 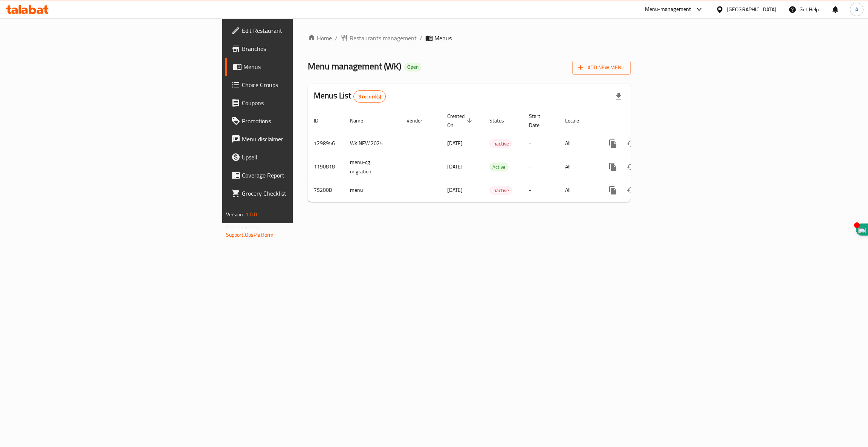 What do you see at coordinates (301, 157) in the screenshot?
I see `span: Upsell` at bounding box center [301, 157].